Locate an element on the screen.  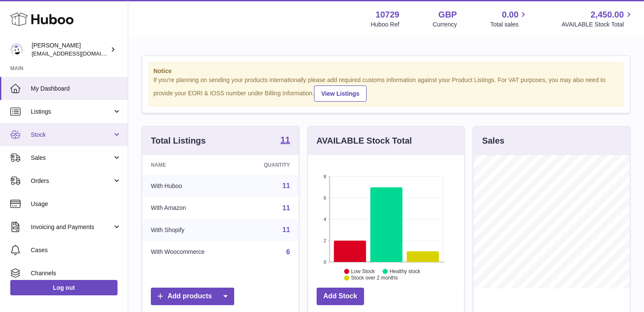
span: Listings is located at coordinates (71, 112).